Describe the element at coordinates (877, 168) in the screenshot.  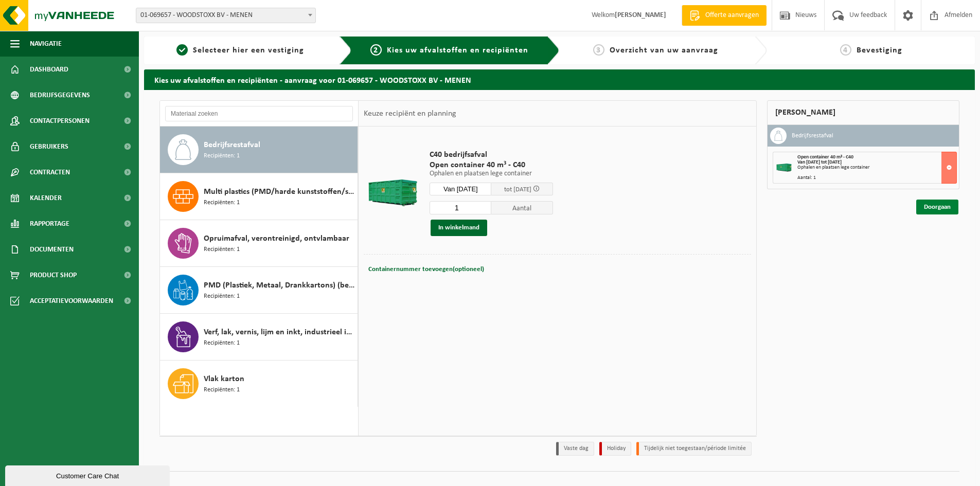
I see `div: Ophalen en plaatsen lege container` at that location.